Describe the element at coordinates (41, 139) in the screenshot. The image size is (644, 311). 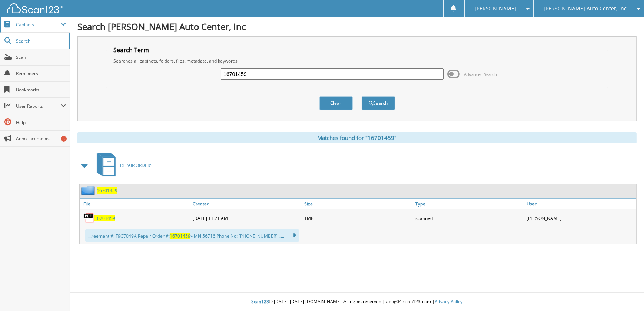
I see `span: Announcements` at that location.